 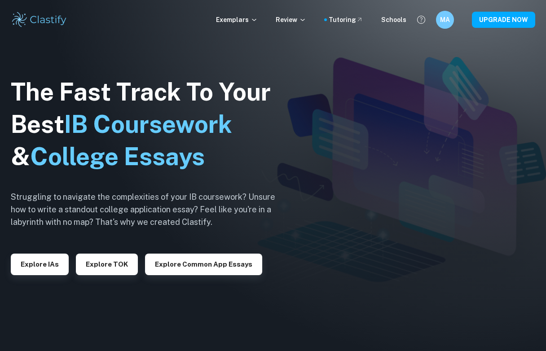 What do you see at coordinates (107, 264) in the screenshot?
I see `a: Explore TOK` at bounding box center [107, 264].